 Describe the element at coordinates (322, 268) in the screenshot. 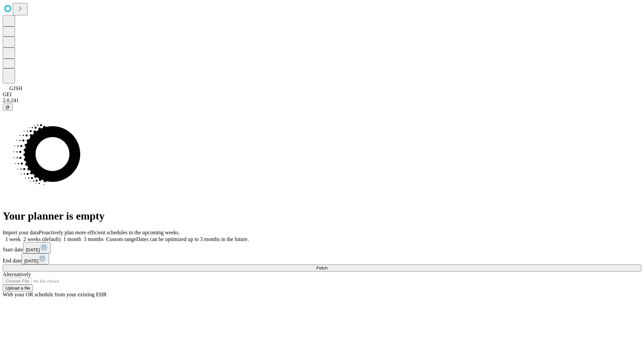

I see `button: Fetch` at that location.